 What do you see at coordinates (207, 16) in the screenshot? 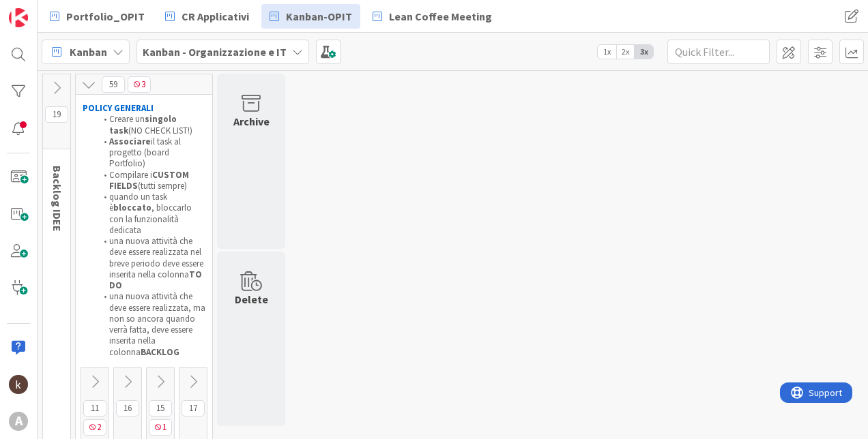
I see `a: CR Applicativi` at bounding box center [207, 16].